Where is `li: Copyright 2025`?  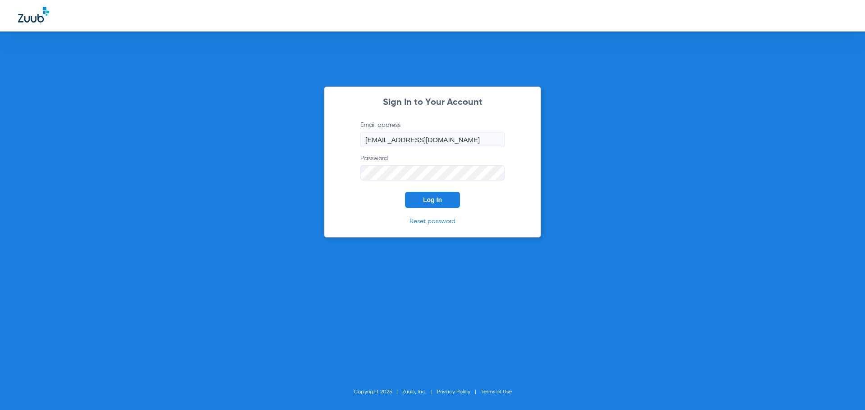
li: Copyright 2025 is located at coordinates (378, 392).